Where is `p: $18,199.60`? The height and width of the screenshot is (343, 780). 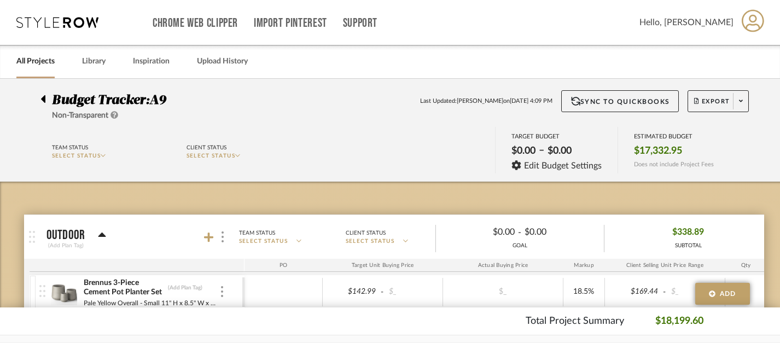
p: $18,199.60 is located at coordinates (679, 321).